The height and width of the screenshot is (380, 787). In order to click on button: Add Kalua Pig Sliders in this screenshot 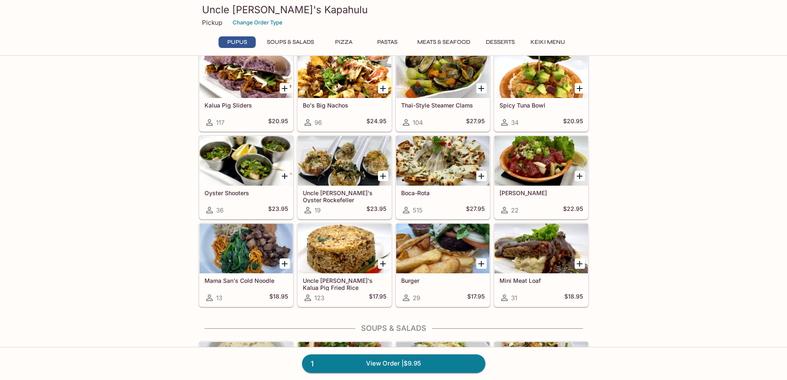, I will do `click(285, 88)`.